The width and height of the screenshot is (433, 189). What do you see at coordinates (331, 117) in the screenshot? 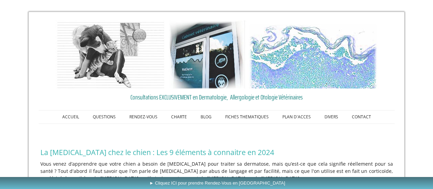
I see `a: DIVERS` at bounding box center [331, 117].